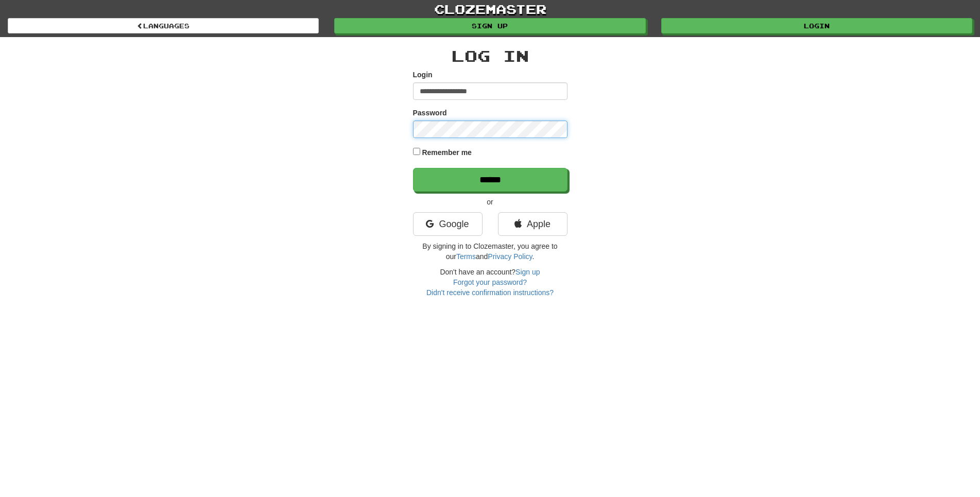 The width and height of the screenshot is (980, 497). What do you see at coordinates (490, 55) in the screenshot?
I see `h2: Log In` at bounding box center [490, 55].